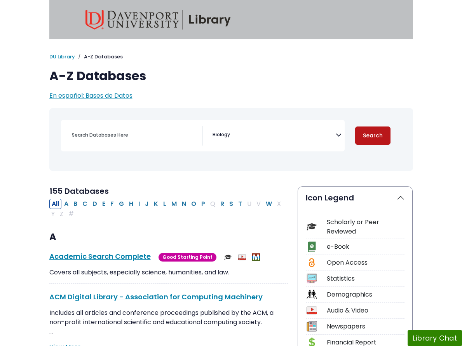  What do you see at coordinates (104, 204) in the screenshot?
I see `button: Filter Results E` at bounding box center [104, 204].